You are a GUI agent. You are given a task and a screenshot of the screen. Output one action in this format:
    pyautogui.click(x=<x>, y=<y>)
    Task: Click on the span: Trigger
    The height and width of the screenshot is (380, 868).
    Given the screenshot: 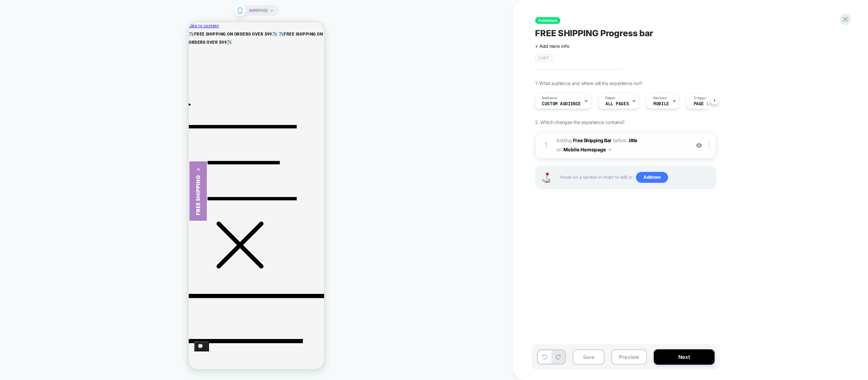 What is the action you would take?
    pyautogui.click(x=700, y=98)
    